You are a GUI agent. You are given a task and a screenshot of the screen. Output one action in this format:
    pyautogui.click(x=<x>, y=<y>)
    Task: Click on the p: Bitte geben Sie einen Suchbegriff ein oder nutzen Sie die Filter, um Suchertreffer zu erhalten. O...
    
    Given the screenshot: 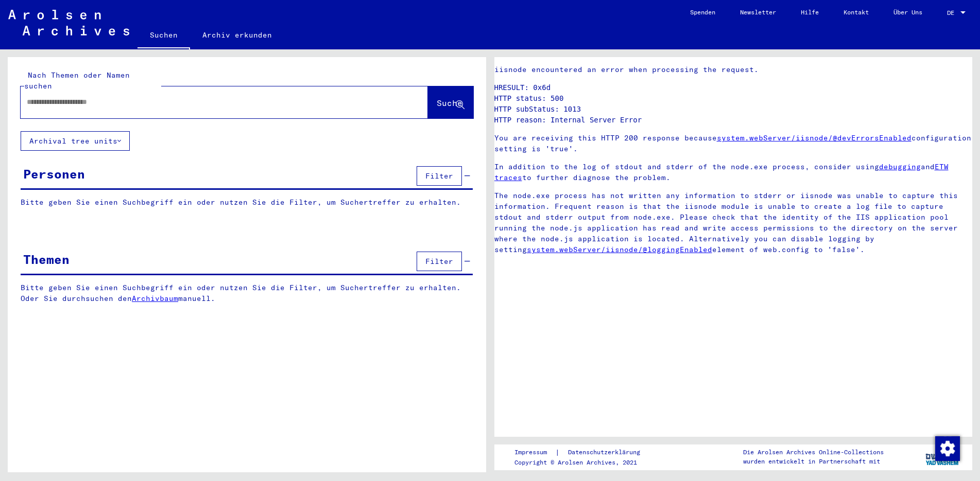 What is the action you would take?
    pyautogui.click(x=247, y=293)
    